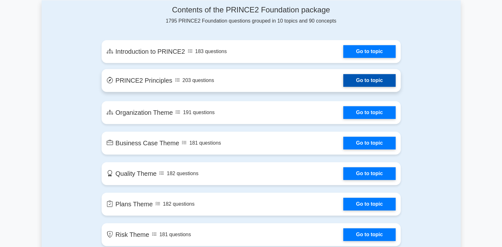  What do you see at coordinates (251, 15) in the screenshot?
I see `div: 1795 PRINCE2 Foundation questions grouped in 10 topics and 90 concepts` at bounding box center [251, 15].